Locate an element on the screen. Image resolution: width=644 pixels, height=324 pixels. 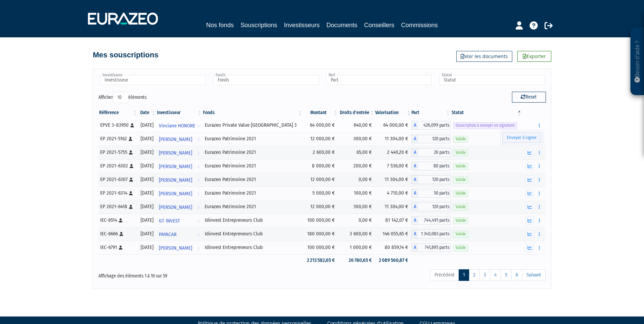
td: 0,00 € is located at coordinates (357, 180).